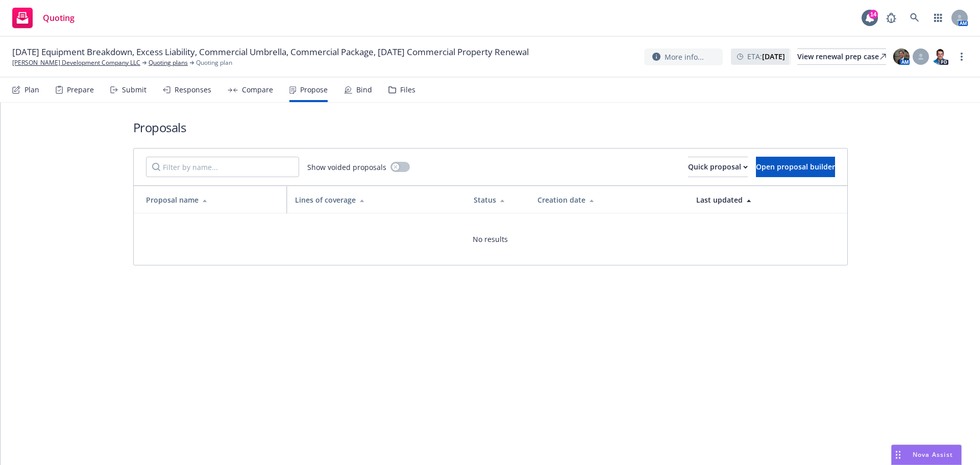  I want to click on div: Propose, so click(314, 90).